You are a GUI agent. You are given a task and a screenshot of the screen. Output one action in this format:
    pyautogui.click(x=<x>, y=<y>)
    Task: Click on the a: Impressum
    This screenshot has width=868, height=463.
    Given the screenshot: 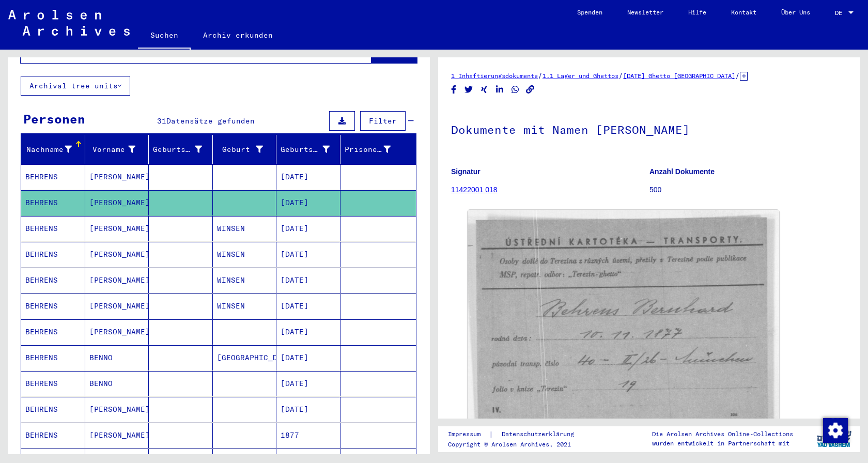 What is the action you would take?
    pyautogui.click(x=468, y=434)
    